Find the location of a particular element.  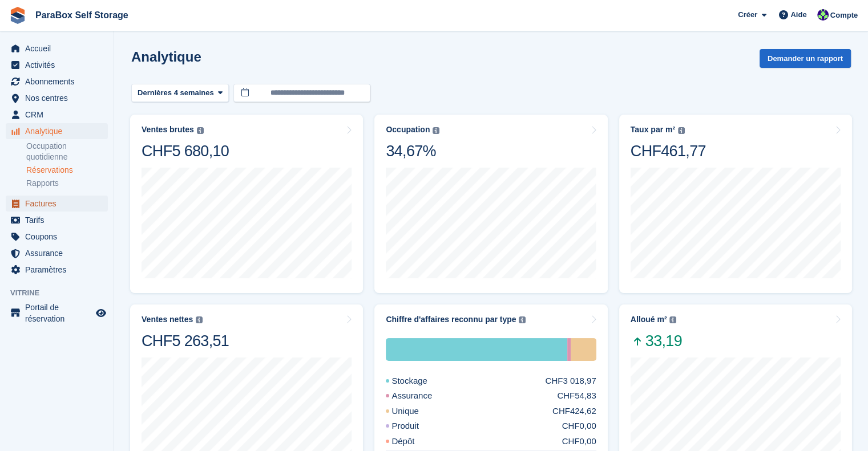

div: Occupation is located at coordinates (407, 130).